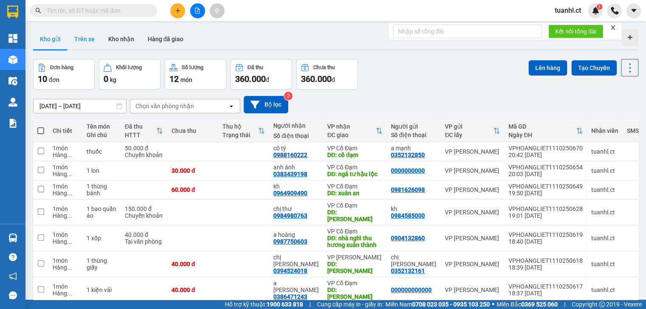 This screenshot has width=646, height=309. I want to click on div: DĐ: thạch châu, so click(355, 293).